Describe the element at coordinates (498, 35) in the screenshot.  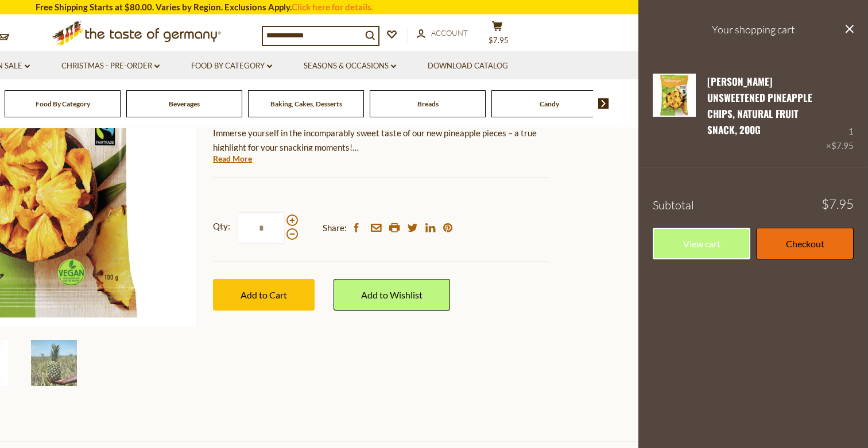
I see `button: $7.95` at that location.